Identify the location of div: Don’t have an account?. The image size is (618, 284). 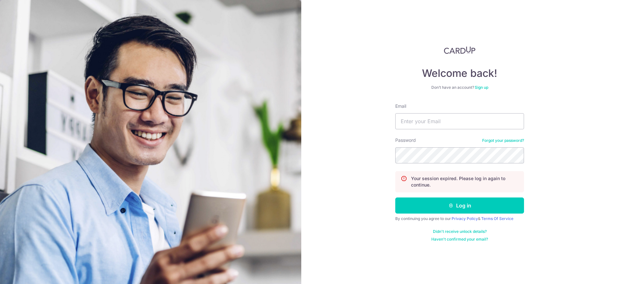
(460, 88).